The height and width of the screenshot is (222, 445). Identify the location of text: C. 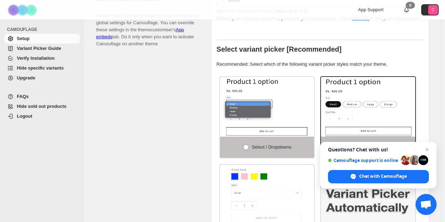
(433, 10).